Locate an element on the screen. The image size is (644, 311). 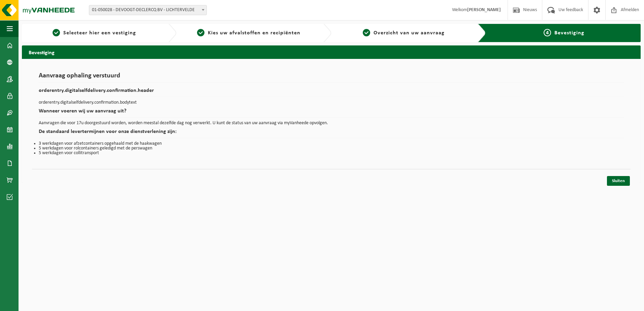
span: Kies uw afvalstoffen en recipiënten is located at coordinates (254, 33).